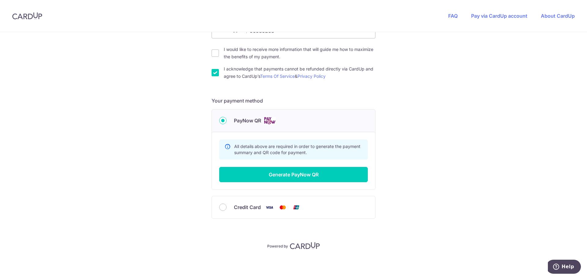 This screenshot has height=278, width=587. I want to click on img: Cards logo, so click(270, 121).